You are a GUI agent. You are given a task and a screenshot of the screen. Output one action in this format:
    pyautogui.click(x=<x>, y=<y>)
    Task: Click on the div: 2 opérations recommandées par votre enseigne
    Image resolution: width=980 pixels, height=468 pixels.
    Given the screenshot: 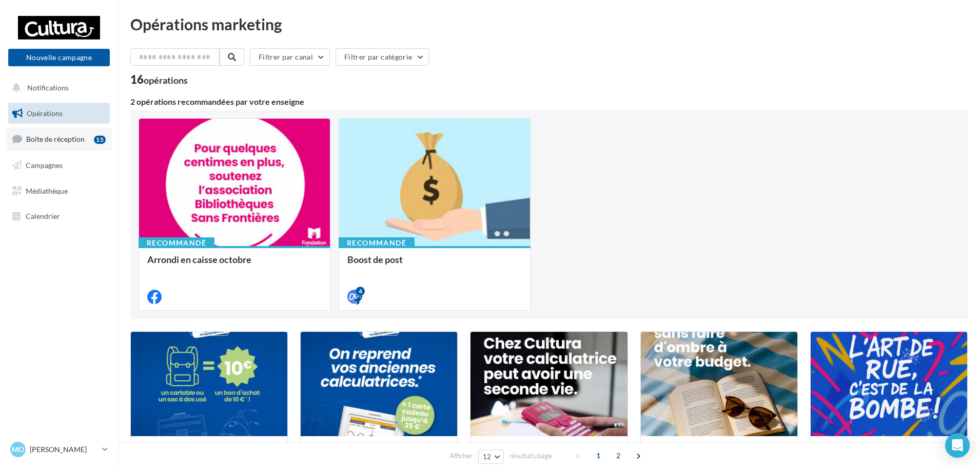 What is the action you would take?
    pyautogui.click(x=549, y=101)
    